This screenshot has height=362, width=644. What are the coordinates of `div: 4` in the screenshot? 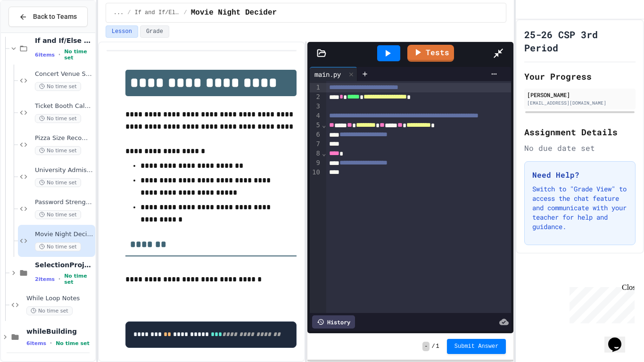 It's located at (315, 116).